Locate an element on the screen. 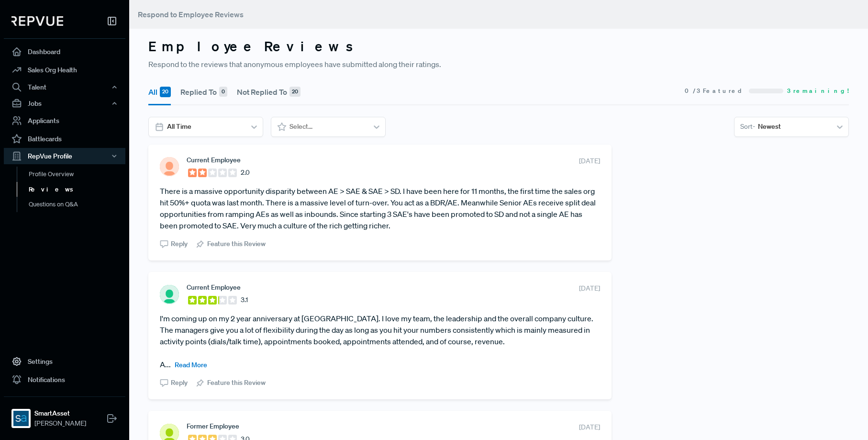 The width and height of the screenshot is (868, 440). span: Read More is located at coordinates (191, 364).